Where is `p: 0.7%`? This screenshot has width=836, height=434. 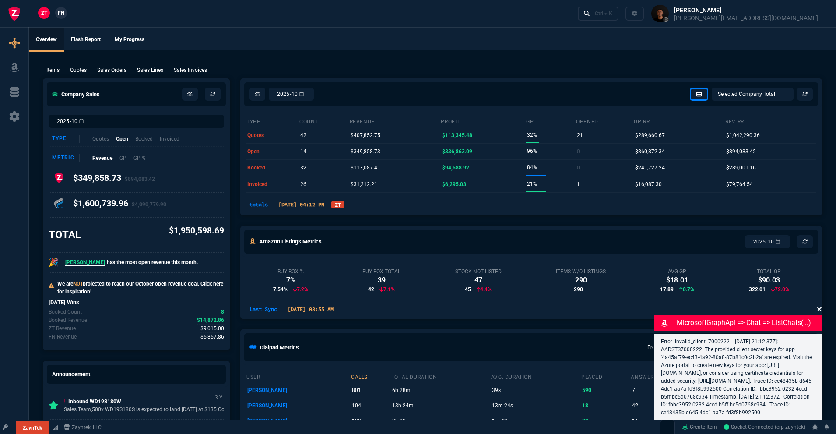 p: 0.7% is located at coordinates (687, 289).